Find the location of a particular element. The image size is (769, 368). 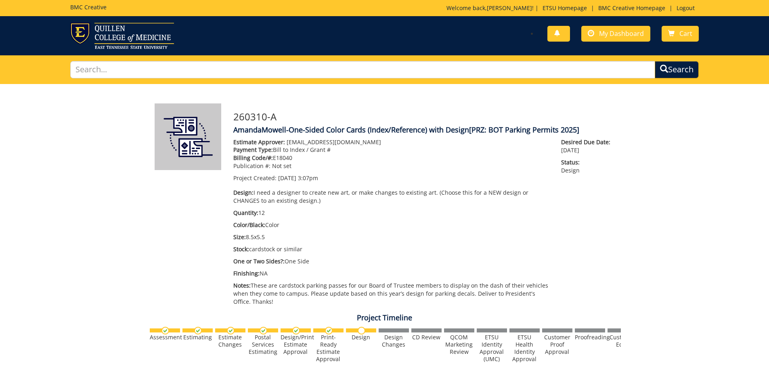

span: Estimate Approver: is located at coordinates (259, 142).